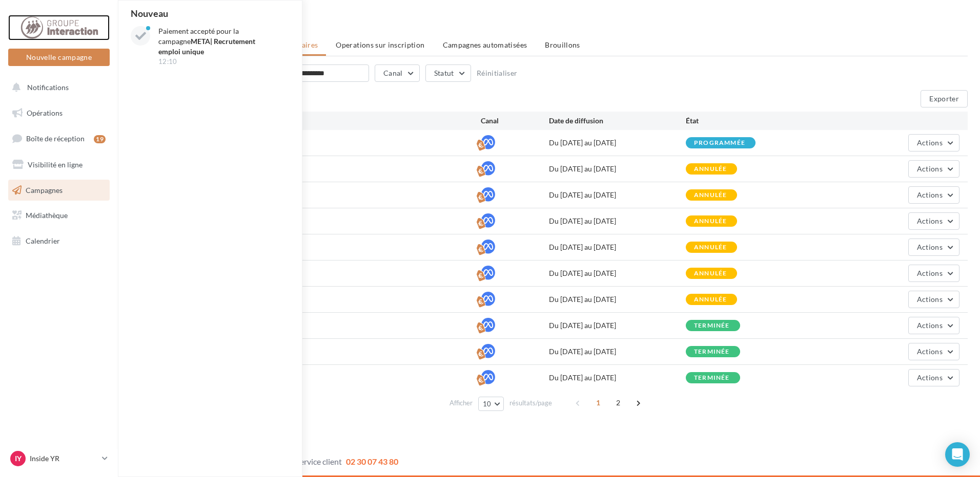 The image size is (980, 477). I want to click on span: Operations sur inscription, so click(380, 45).